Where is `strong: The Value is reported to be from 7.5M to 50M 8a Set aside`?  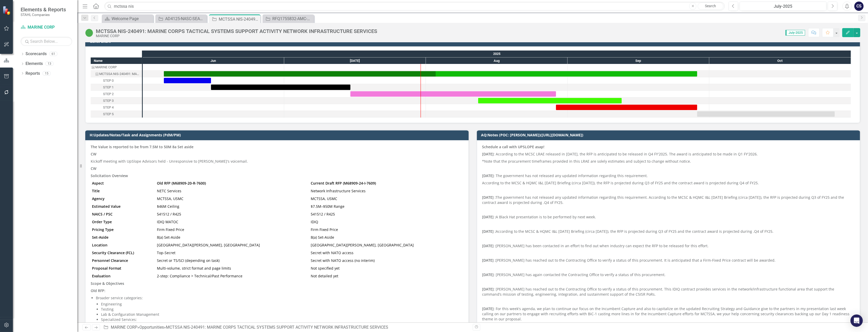
strong: The Value is reported to be from 7.5M to 50M 8a Set aside is located at coordinates (142, 147).